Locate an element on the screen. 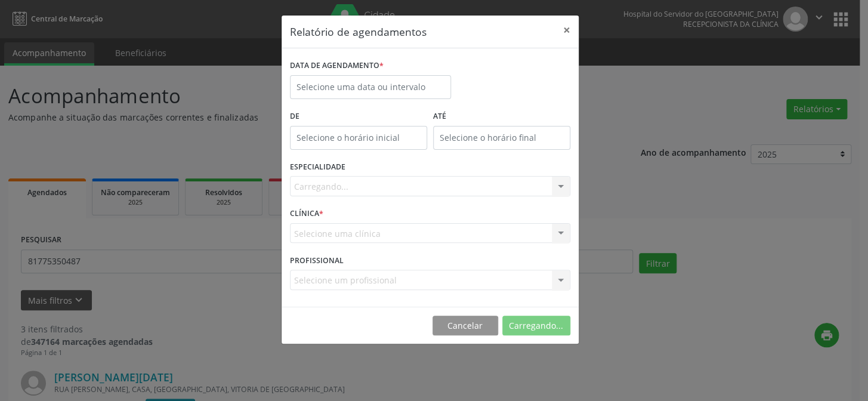 The image size is (868, 401). input: Selecione uma data ou intervalo is located at coordinates (370, 87).